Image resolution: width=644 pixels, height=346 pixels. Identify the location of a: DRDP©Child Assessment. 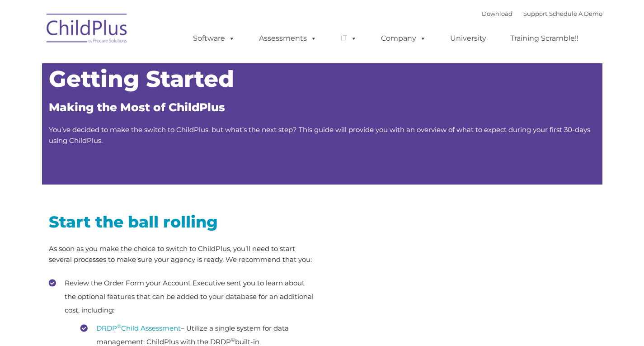
(138, 327).